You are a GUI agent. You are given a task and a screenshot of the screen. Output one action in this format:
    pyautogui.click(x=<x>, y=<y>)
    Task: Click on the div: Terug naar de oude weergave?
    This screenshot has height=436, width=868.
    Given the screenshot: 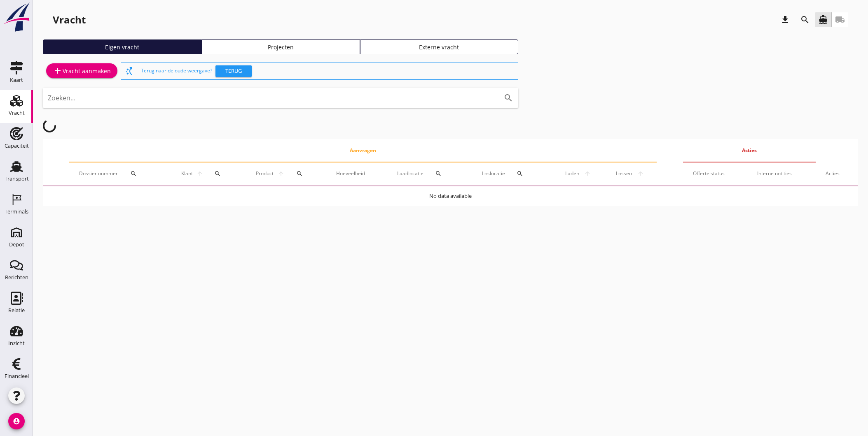 What is the action you would take?
    pyautogui.click(x=327, y=72)
    